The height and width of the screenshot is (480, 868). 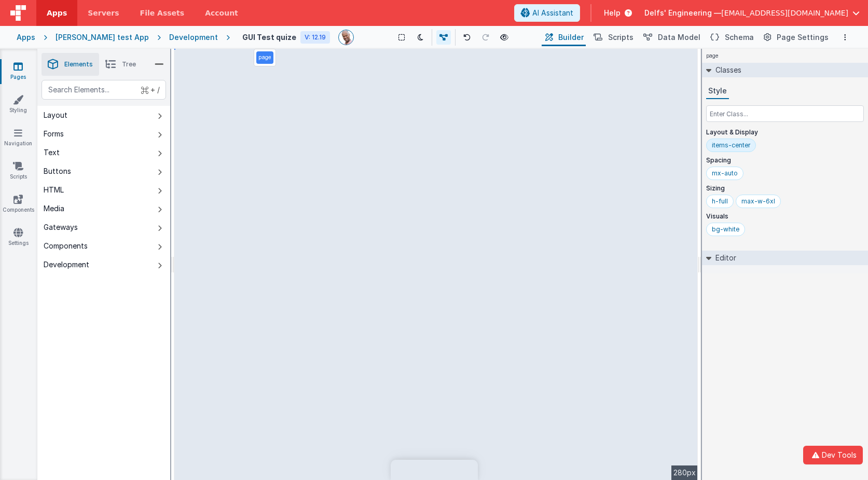 What do you see at coordinates (315, 38) in the screenshot?
I see `div: V: 12.19` at bounding box center [315, 38].